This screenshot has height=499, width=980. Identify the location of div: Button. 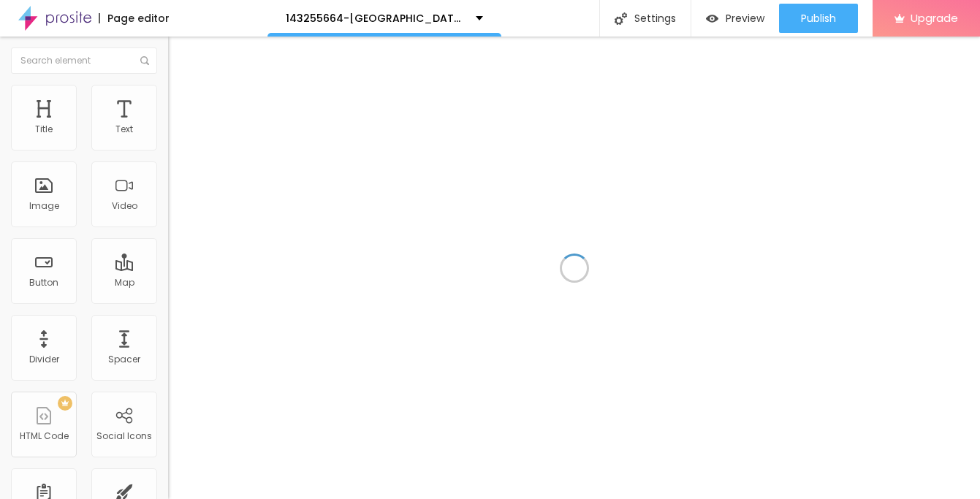
(44, 283).